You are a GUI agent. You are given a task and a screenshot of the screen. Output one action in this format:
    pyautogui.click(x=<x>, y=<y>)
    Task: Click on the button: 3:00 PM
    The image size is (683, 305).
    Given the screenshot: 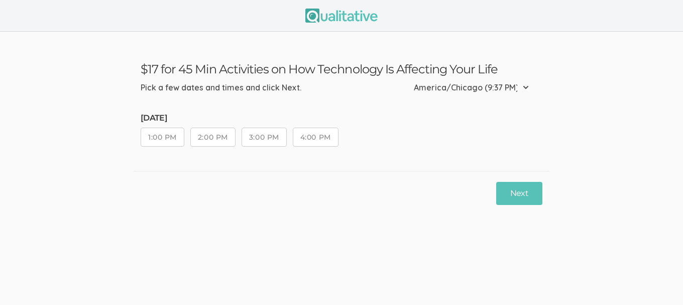 What is the action you would take?
    pyautogui.click(x=264, y=137)
    